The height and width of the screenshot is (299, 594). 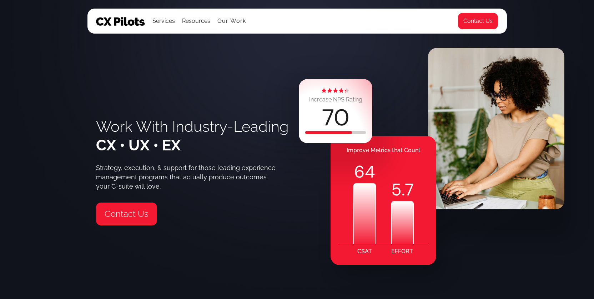 What do you see at coordinates (402, 251) in the screenshot?
I see `div: EFFORT` at bounding box center [402, 251].